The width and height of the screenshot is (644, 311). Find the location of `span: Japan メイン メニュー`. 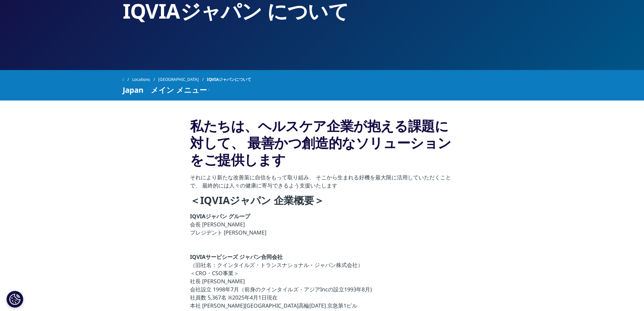

span: Japan メイン メニュー is located at coordinates (165, 90).